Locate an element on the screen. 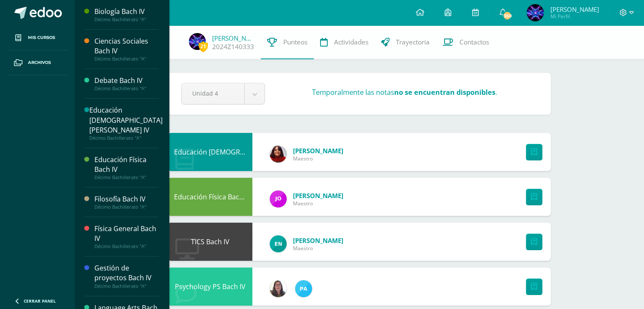 This screenshot has width=644, height=309. a: Física General Bach IVDécimo Bachillerato "A" is located at coordinates (127, 237).